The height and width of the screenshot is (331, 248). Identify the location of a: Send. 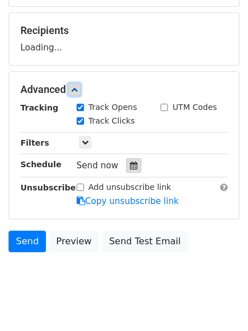
(27, 242).